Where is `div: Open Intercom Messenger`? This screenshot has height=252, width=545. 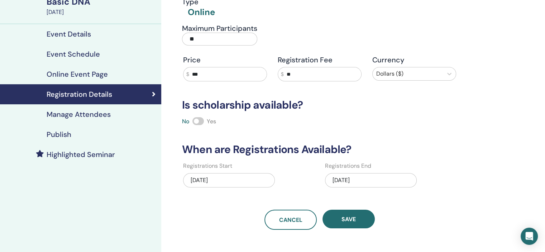
div: Open Intercom Messenger is located at coordinates (529, 236).